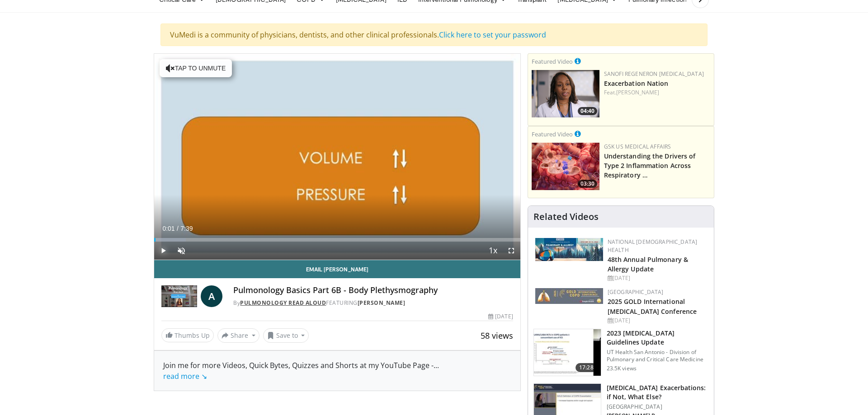 This screenshot has height=415, width=868. Describe the element at coordinates (587, 111) in the screenshot. I see `span: 04:40` at that location.